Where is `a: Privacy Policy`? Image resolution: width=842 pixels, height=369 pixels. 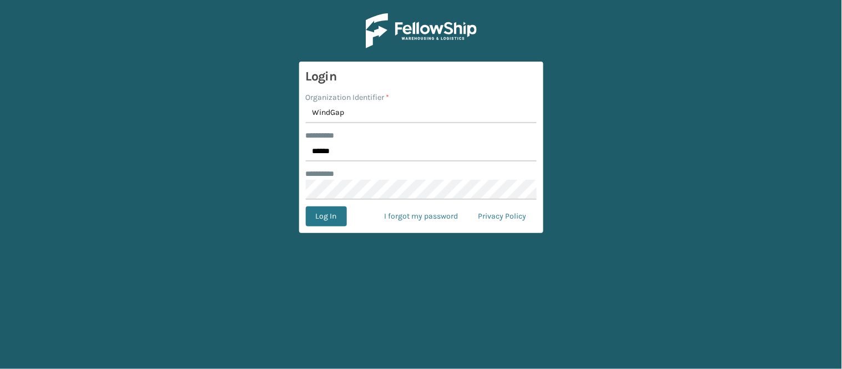 a: Privacy Policy is located at coordinates (502, 216).